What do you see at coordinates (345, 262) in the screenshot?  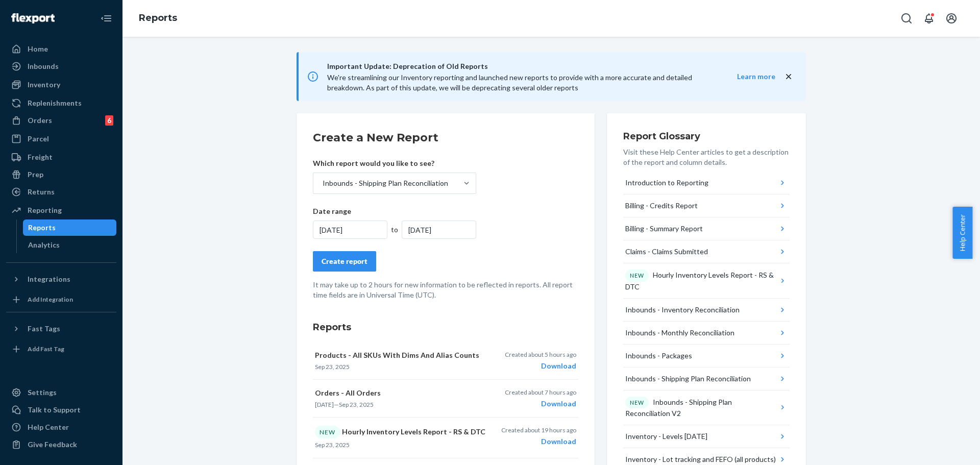 I see `button: Create report` at bounding box center [345, 262].